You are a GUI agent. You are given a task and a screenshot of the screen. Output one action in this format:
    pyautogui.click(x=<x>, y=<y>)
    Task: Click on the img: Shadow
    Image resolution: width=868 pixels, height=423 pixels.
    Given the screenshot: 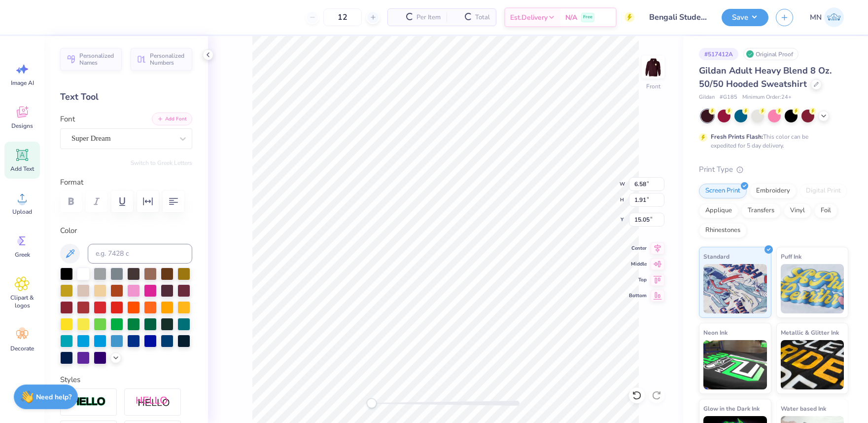 What is the action you would take?
    pyautogui.click(x=152, y=401)
    